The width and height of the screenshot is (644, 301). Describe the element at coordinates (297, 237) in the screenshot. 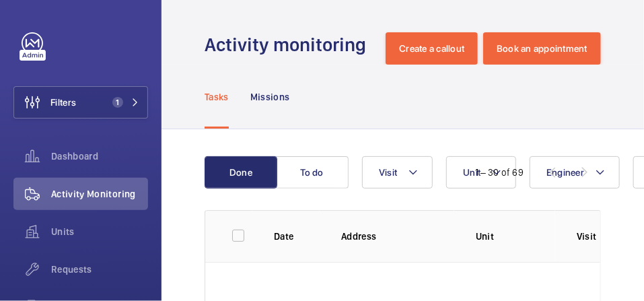

I see `p: Date` at that location.